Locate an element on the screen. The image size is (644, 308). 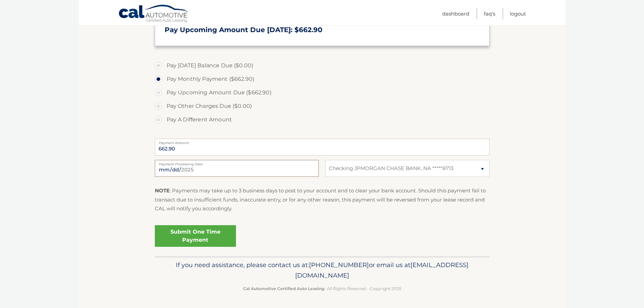
a: Submit One Time Payment is located at coordinates (196, 236).